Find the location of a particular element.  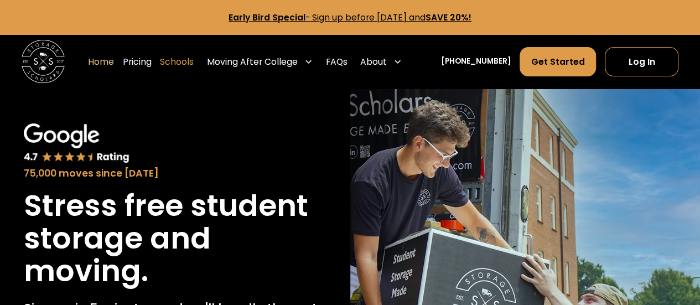

a: Pricing is located at coordinates (137, 61).